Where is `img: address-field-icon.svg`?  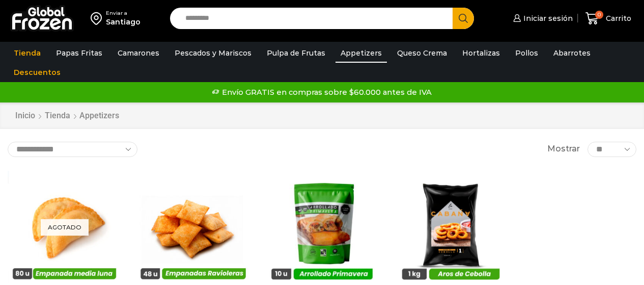
img: address-field-icon.svg is located at coordinates (99, 18).